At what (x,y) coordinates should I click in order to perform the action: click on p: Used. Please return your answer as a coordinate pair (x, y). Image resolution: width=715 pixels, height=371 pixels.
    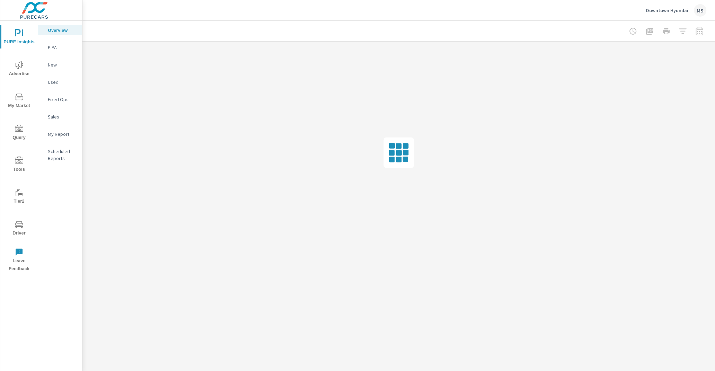
    Looking at the image, I should click on (62, 82).